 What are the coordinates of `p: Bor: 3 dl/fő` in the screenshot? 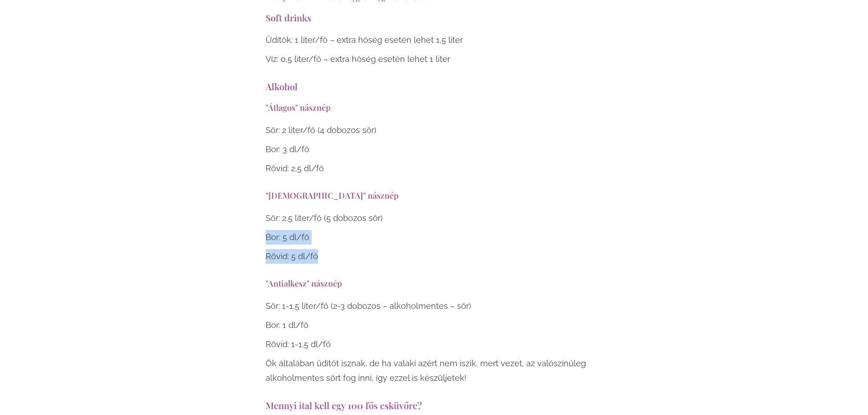 It's located at (434, 150).